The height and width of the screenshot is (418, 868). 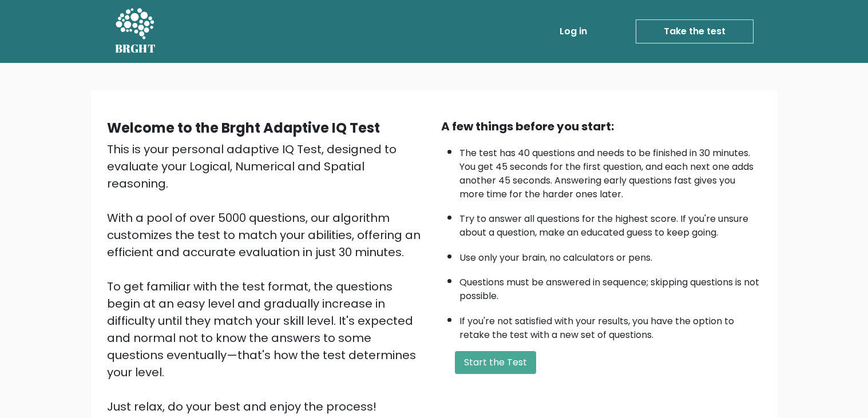 I want to click on a: Take the test, so click(x=695, y=31).